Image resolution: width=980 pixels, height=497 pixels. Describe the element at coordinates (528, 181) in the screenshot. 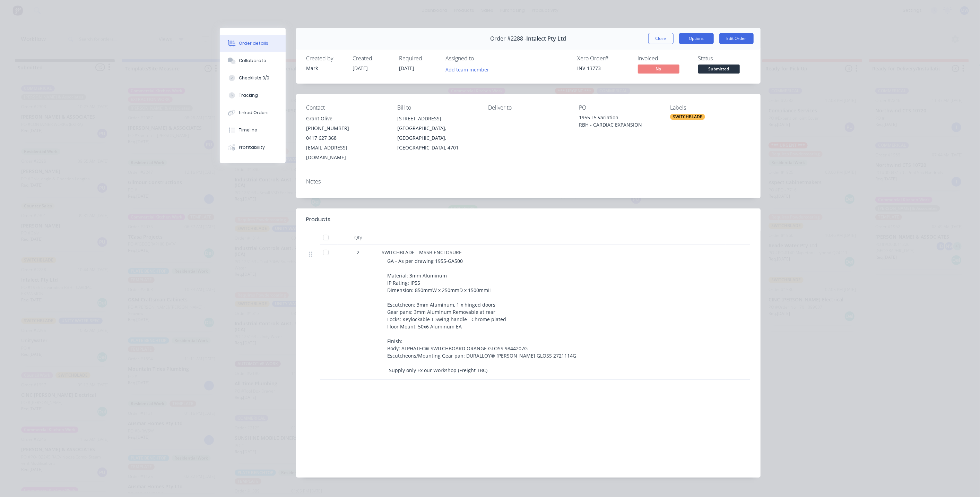

I see `div: Notes` at that location.